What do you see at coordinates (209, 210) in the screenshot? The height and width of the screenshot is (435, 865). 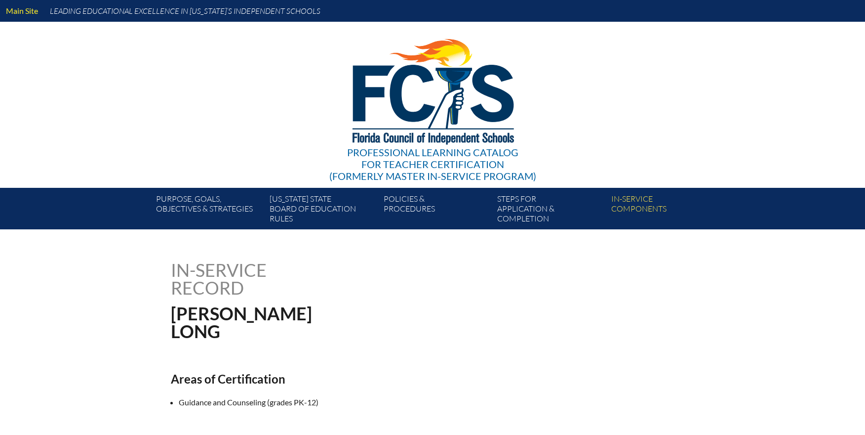 I see `a: Purpose, goals,objectives & strategies` at bounding box center [209, 210].